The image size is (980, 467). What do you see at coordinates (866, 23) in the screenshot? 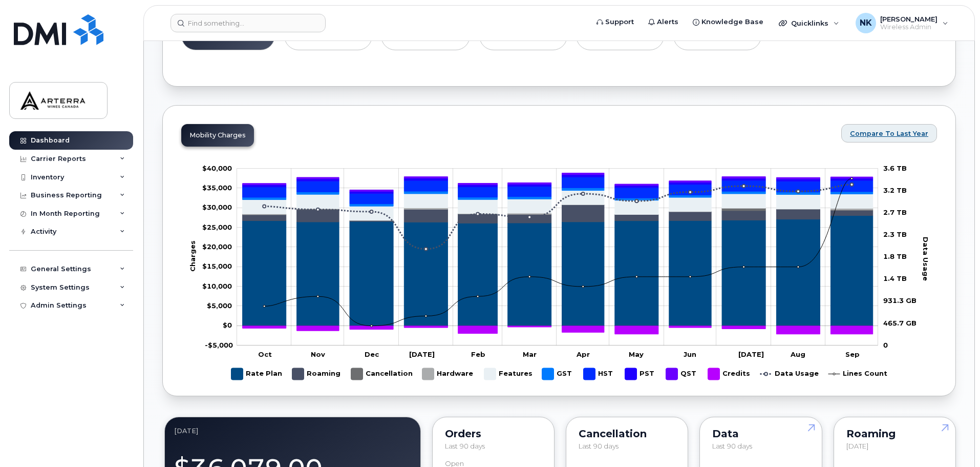
I see `span: NK` at bounding box center [866, 23].